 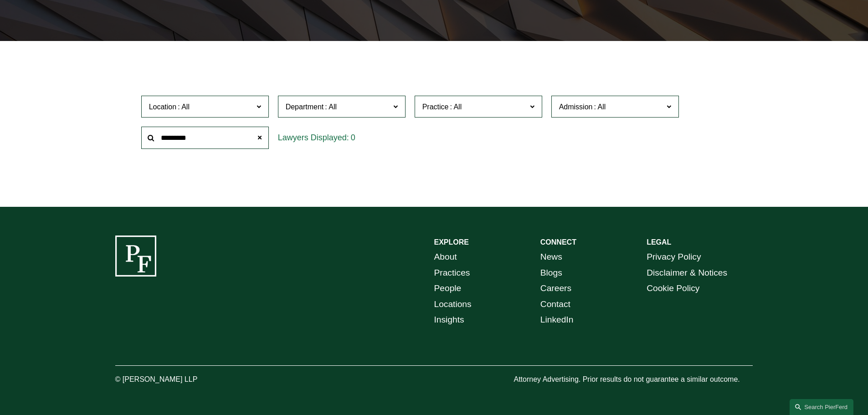 What do you see at coordinates (453, 305) in the screenshot?
I see `a: Locations` at bounding box center [453, 305].